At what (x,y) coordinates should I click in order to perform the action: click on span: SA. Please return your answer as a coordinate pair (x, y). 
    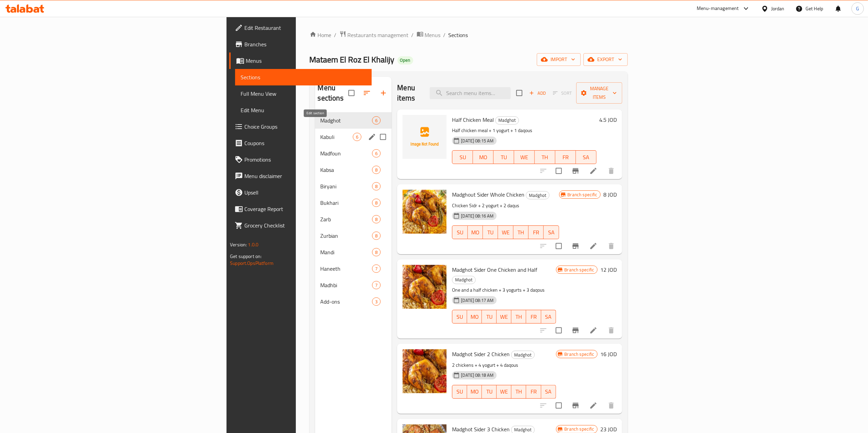
    Looking at the image, I should click on (586, 157).